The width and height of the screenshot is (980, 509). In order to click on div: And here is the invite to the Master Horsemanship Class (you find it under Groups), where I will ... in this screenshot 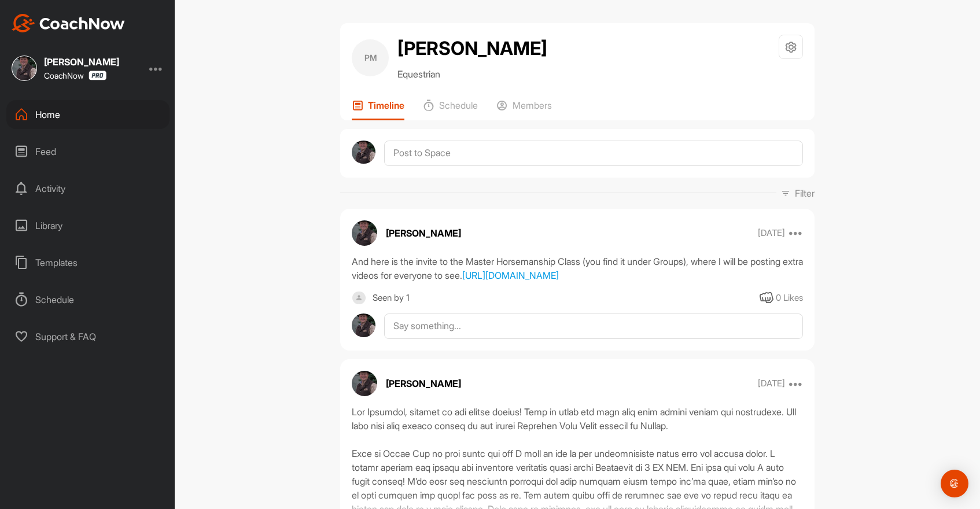, I will do `click(577, 268)`.